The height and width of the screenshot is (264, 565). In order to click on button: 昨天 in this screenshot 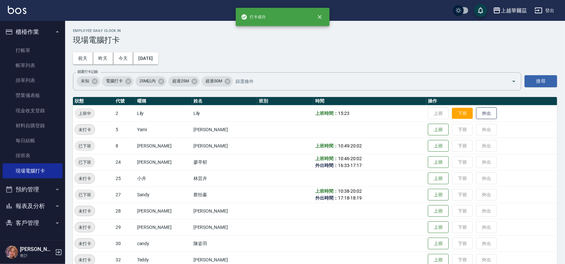, I will do `click(103, 58)`.